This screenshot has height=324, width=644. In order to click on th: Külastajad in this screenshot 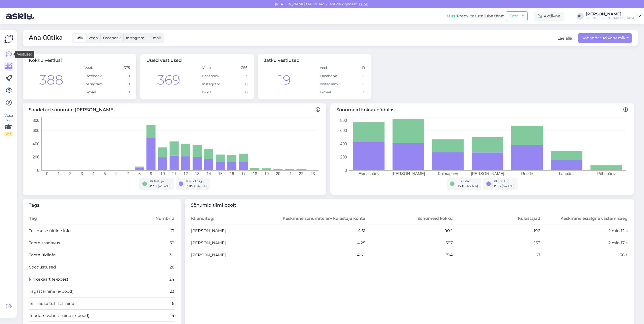, I will do `click(497, 219)`.